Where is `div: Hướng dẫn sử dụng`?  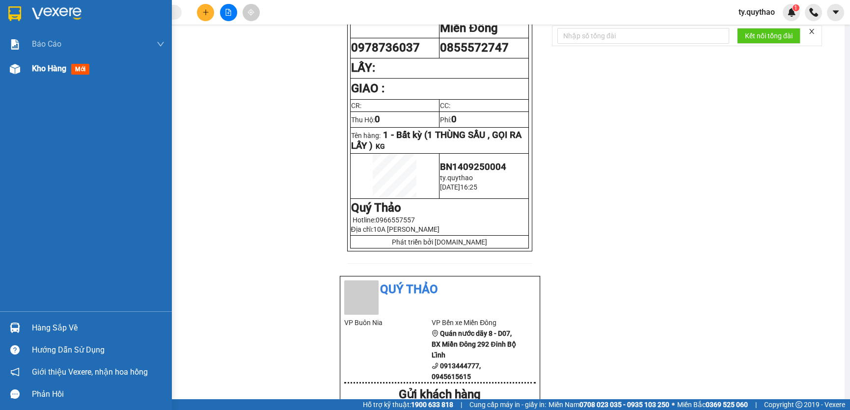
div: Hướng dẫn sử dụng is located at coordinates (98, 350).